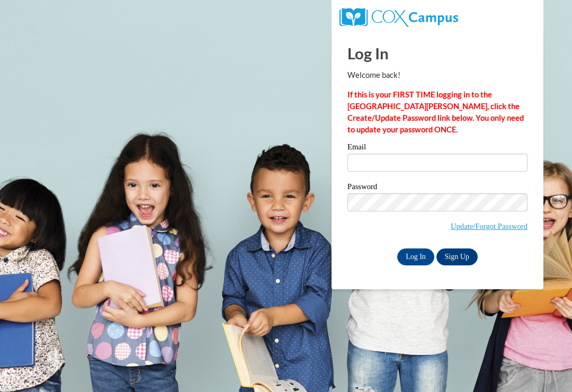  What do you see at coordinates (438, 75) in the screenshot?
I see `p: Welcome back!` at bounding box center [438, 75].